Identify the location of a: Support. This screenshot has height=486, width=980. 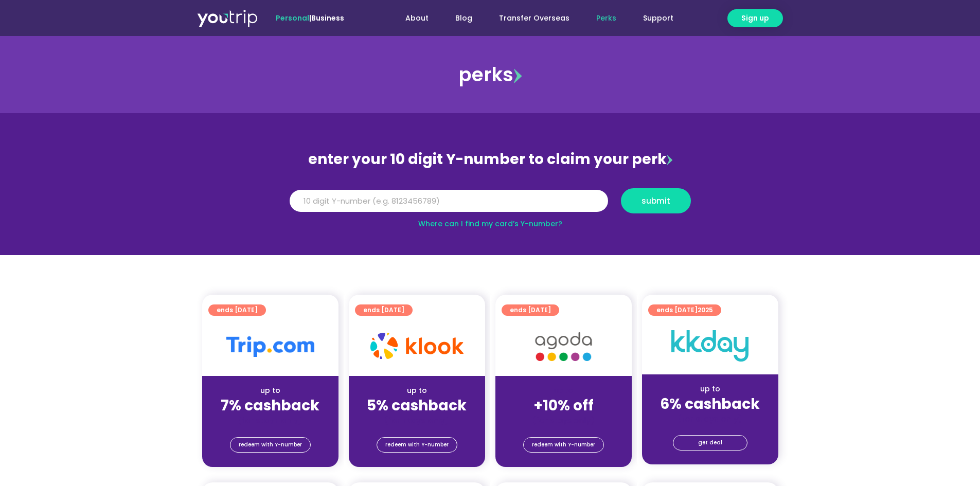
(658, 18).